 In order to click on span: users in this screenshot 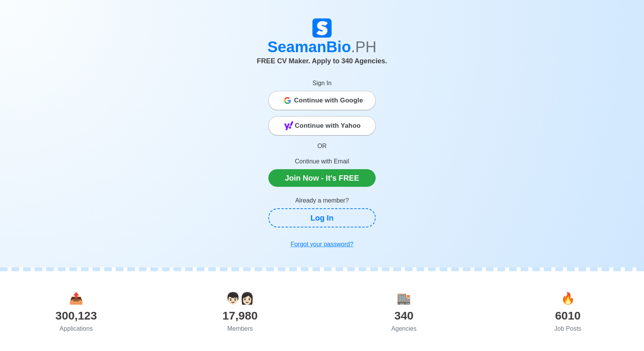, I will do `click(240, 298)`.